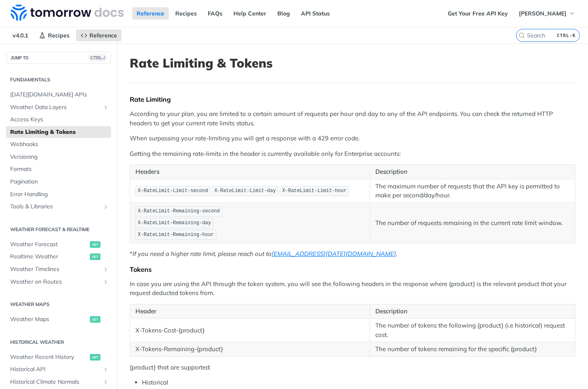 This screenshot has width=588, height=389. What do you see at coordinates (59, 369) in the screenshot?
I see `a: Historical APIShow subpages for Historical API` at bounding box center [59, 369].